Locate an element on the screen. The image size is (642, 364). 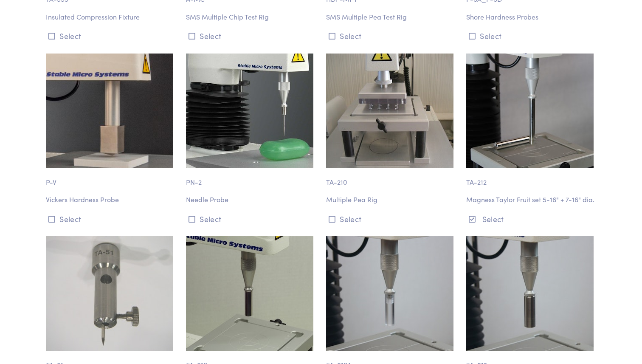
p: Insulated Compression Fixture is located at coordinates (111, 17).